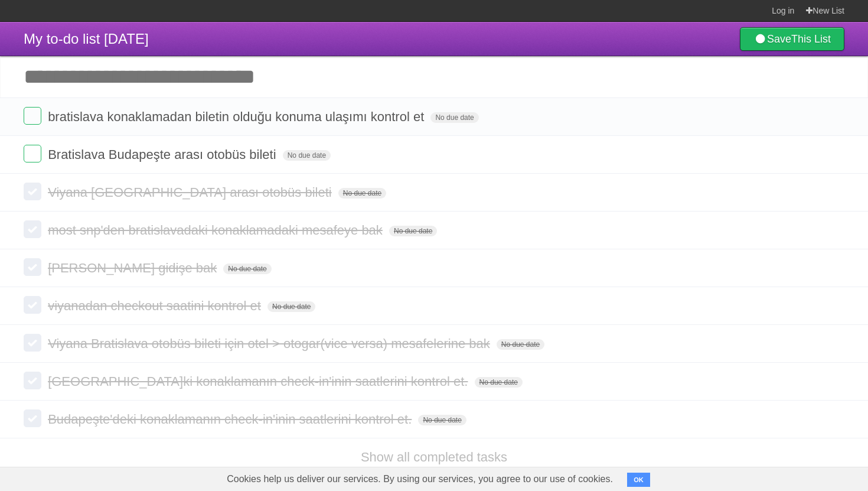 The height and width of the screenshot is (491, 868). I want to click on span: viyanadan checkout saatini kontrol et, so click(156, 306).